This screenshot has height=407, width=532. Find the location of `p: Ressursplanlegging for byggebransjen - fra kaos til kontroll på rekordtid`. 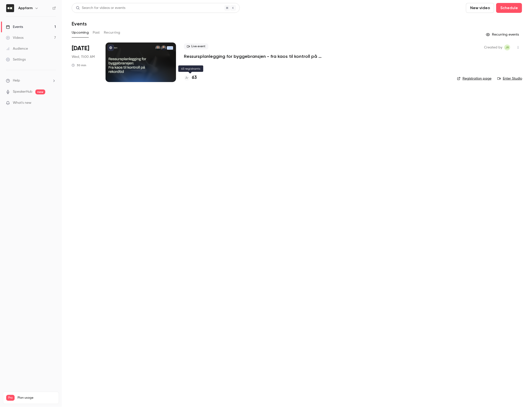

p: Ressursplanlegging for byggebransjen - fra kaos til kontroll på rekordtid is located at coordinates (258, 56).